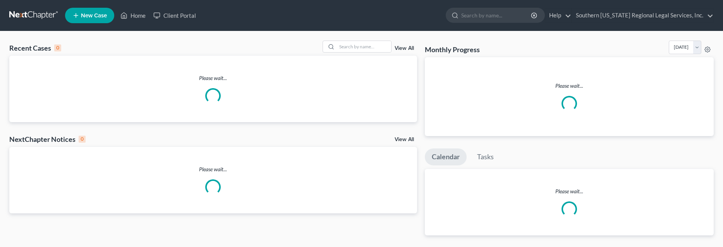  I want to click on a: Home, so click(133, 15).